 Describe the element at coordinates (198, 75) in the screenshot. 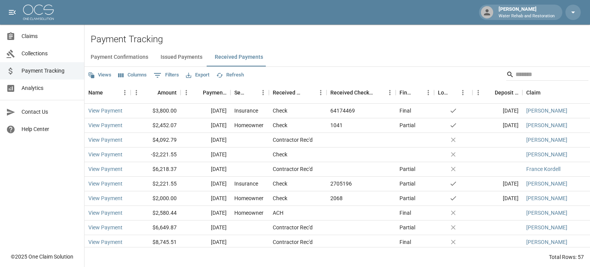

I see `button: Export` at that location.